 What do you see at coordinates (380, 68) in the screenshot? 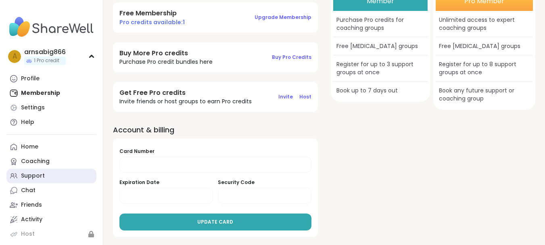
I see `div: Register for up to 3 support groups at once` at bounding box center [380, 68].